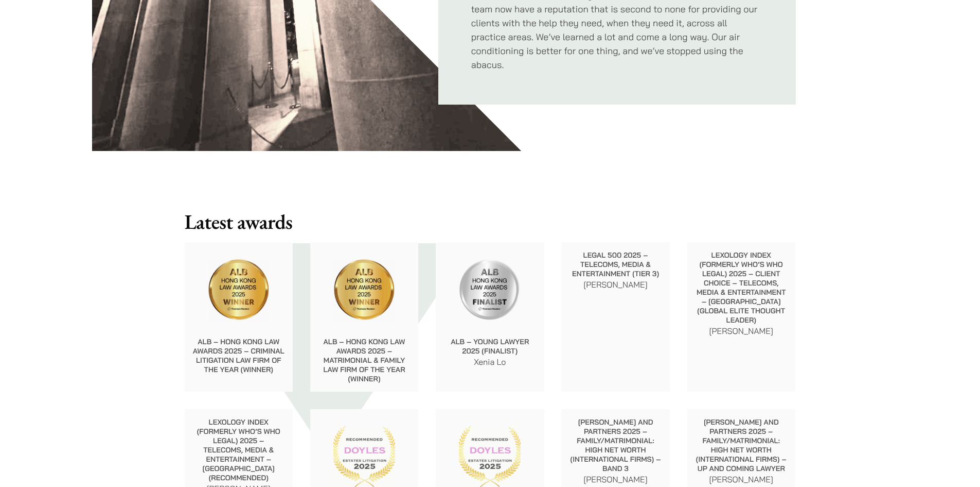 The width and height of the screenshot is (980, 487). Describe the element at coordinates (490, 346) in the screenshot. I see `p: ALB – Young Lawyer 2025 (Finalist)` at that location.